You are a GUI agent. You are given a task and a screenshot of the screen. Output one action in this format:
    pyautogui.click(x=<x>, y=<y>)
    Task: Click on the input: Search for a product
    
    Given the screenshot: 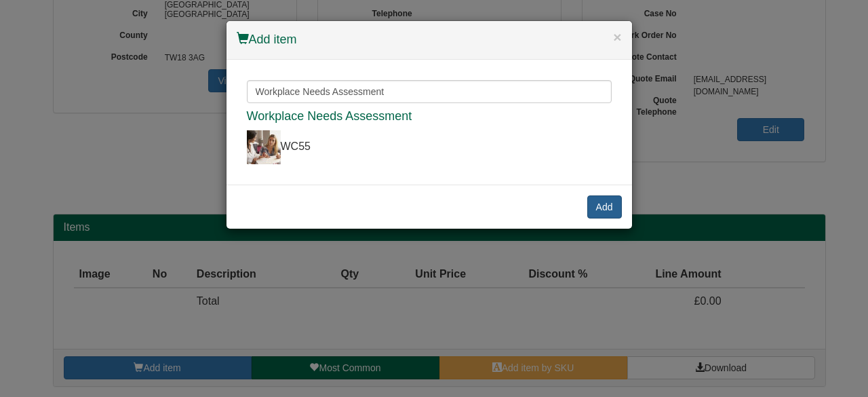 What is the action you would take?
    pyautogui.click(x=429, y=92)
    